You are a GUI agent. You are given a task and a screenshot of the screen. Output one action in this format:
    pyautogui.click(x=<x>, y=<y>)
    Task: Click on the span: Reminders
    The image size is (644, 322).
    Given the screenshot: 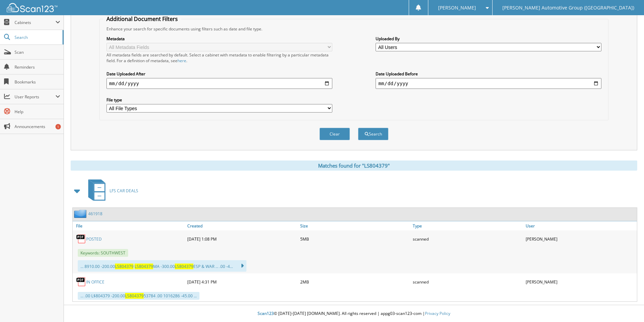 What is the action you would take?
    pyautogui.click(x=37, y=67)
    